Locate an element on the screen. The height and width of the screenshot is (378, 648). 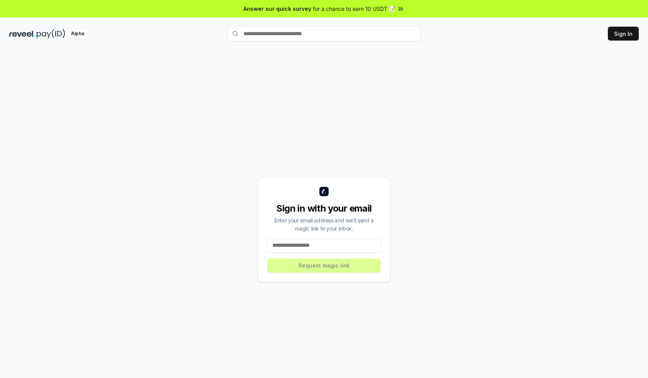
div: Enter your email address and we’ll send a magic link to your inbox. is located at coordinates (324, 224).